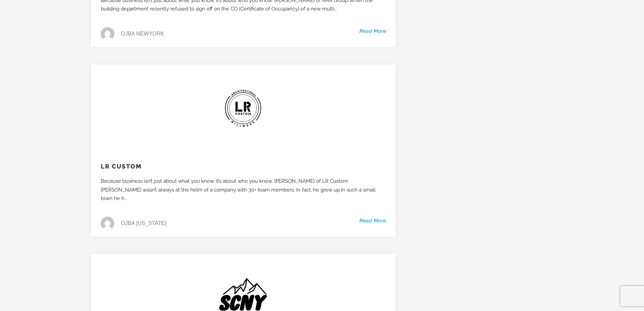  Describe the element at coordinates (143, 34) in the screenshot. I see `span: OJBA NewYork` at that location.